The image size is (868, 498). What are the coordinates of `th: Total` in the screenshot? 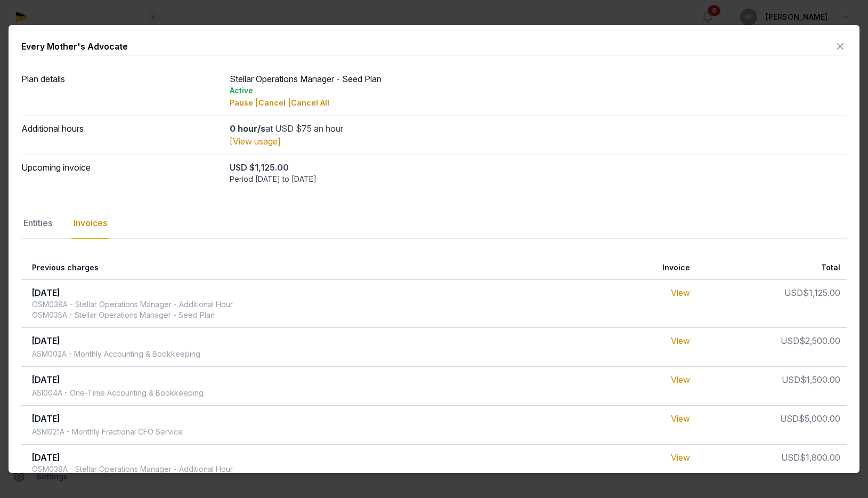 It's located at (771, 268).